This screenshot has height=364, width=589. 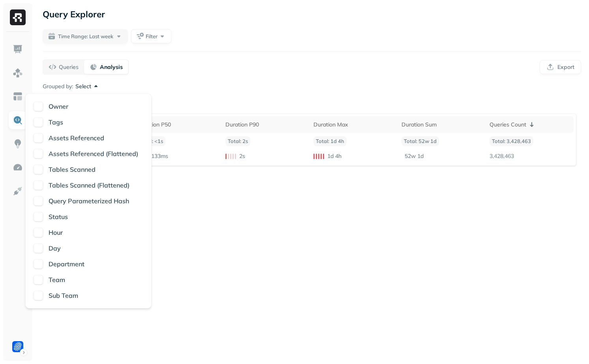 I want to click on p: Hour, so click(x=56, y=233).